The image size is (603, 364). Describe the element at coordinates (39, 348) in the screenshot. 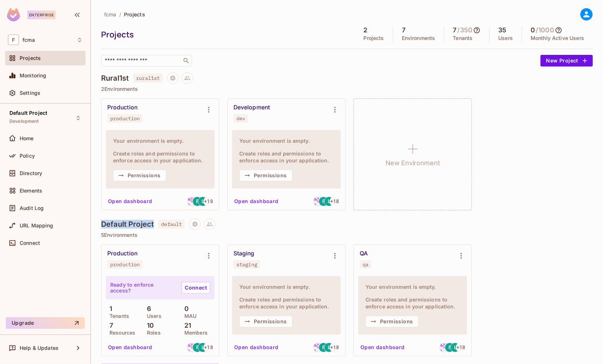

I see `span: Help & Updates` at that location.